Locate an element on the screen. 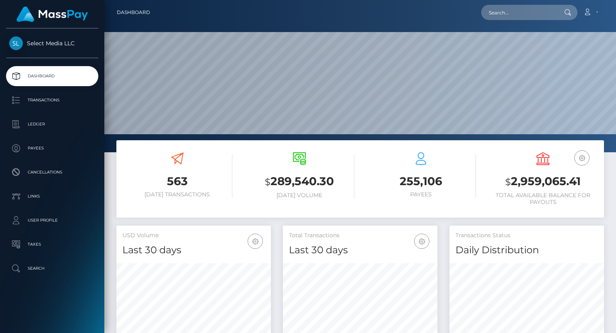  p: Ledger is located at coordinates (52, 124).